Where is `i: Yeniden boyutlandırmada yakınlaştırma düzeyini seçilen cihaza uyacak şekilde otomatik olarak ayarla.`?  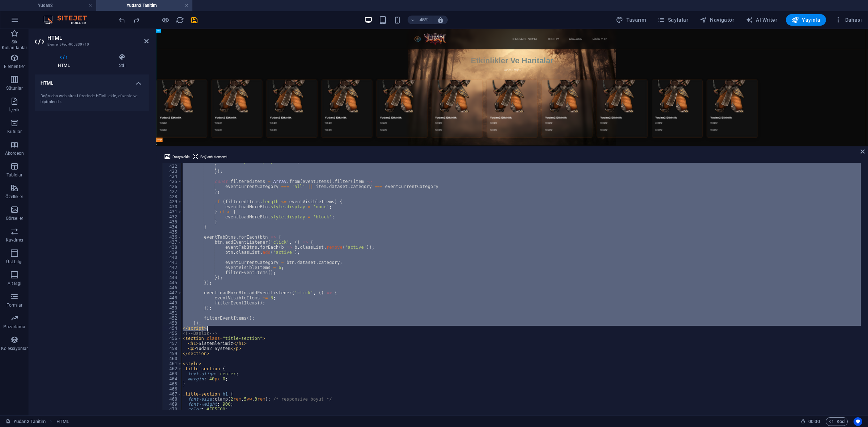
i: Yeniden boyutlandırmada yakınlaştırma düzeyini seçilen cihaza uyacak şekilde otomatik olarak ayarla. is located at coordinates (441, 20).